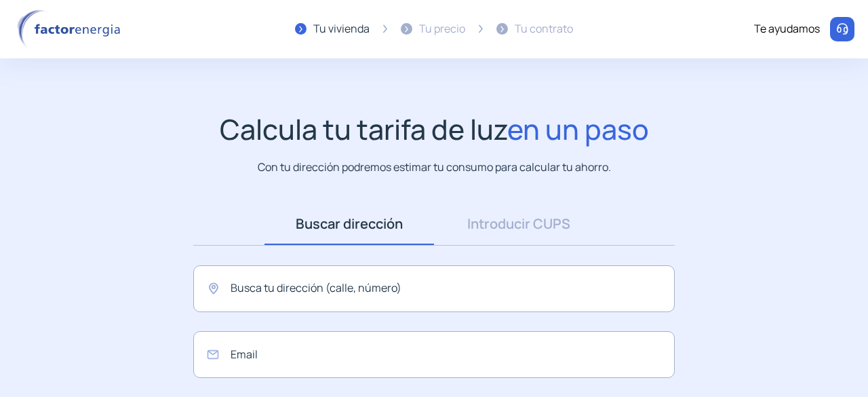 The height and width of the screenshot is (397, 868). What do you see at coordinates (578, 129) in the screenshot?
I see `span: en un paso` at bounding box center [578, 129].